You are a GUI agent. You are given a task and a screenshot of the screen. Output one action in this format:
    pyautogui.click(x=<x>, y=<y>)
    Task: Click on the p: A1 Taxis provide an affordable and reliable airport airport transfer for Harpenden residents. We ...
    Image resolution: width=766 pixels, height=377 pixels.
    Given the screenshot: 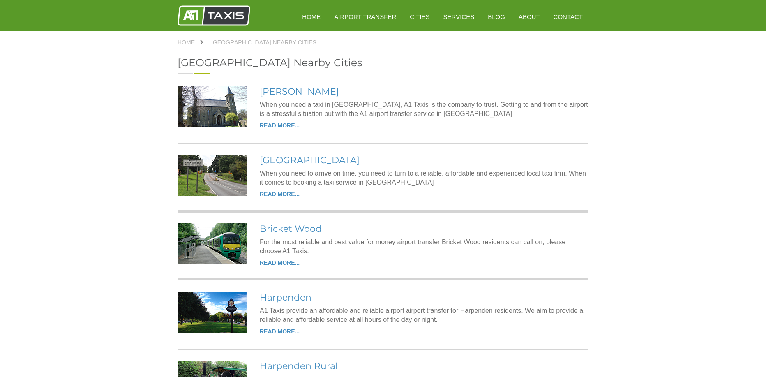 What is the action you would take?
    pyautogui.click(x=424, y=315)
    